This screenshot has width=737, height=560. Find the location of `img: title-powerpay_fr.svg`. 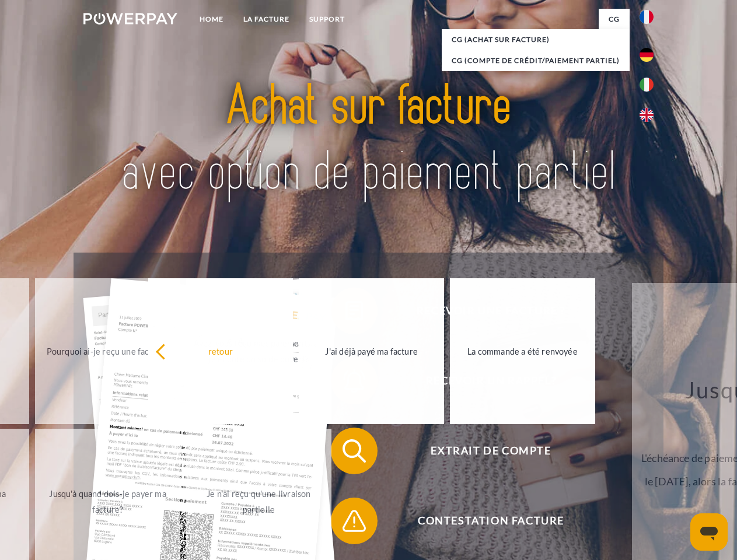

img: title-powerpay_fr.svg is located at coordinates (368, 140).